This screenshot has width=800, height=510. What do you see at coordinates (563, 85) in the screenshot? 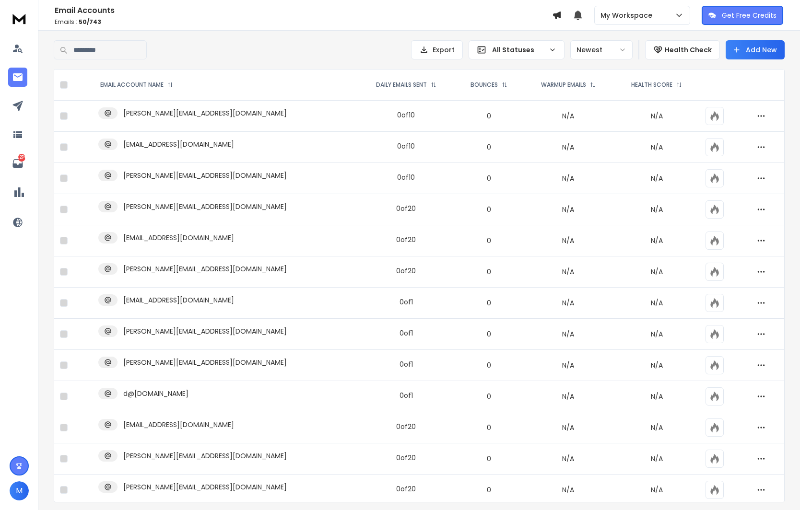
I see `p: WARMUP EMAILS` at bounding box center [563, 85].